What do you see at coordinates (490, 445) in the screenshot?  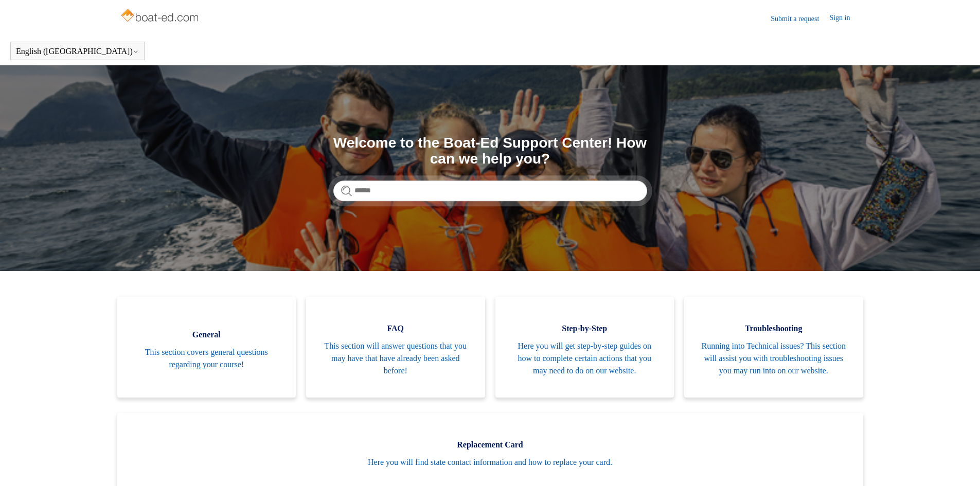 I see `span: Replacement Card` at bounding box center [490, 445].